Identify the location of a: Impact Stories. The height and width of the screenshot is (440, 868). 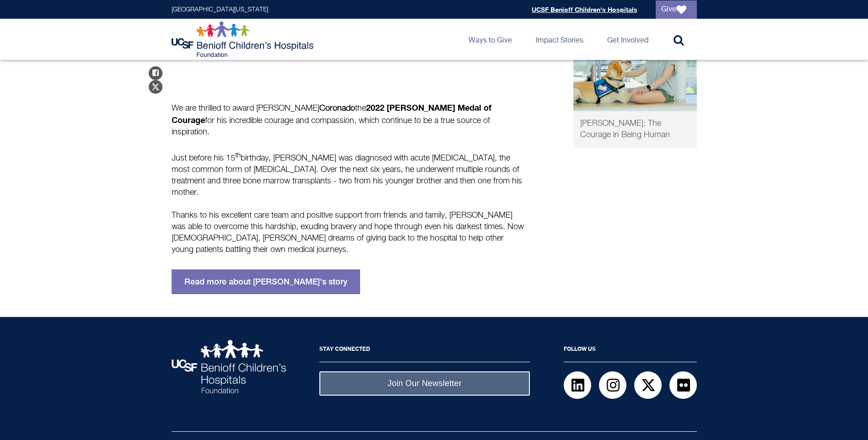
(559, 39).